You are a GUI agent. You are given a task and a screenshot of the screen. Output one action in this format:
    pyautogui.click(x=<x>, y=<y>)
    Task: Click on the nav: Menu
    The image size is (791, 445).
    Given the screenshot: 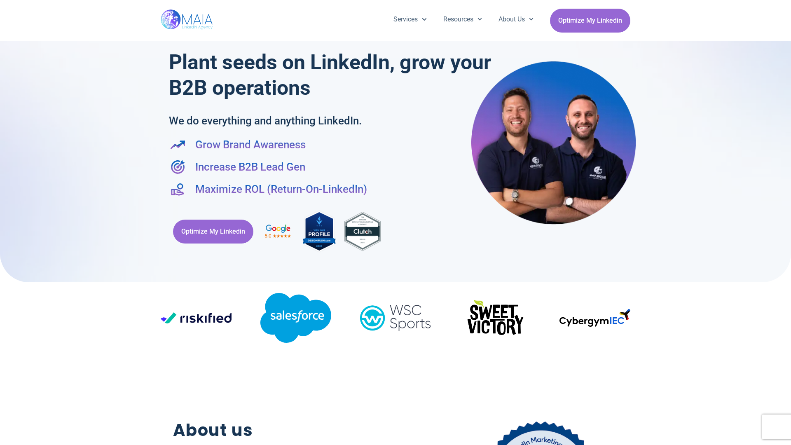 What is the action you would take?
    pyautogui.click(x=463, y=19)
    